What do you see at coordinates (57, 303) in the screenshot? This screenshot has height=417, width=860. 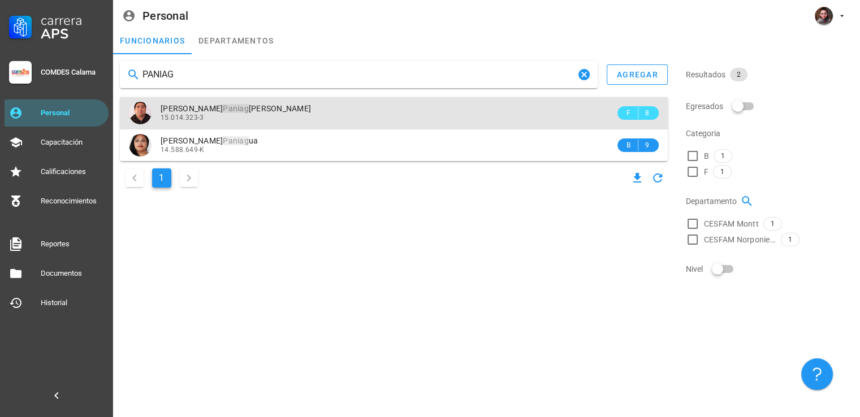 I see `a: Historial` at bounding box center [57, 303].